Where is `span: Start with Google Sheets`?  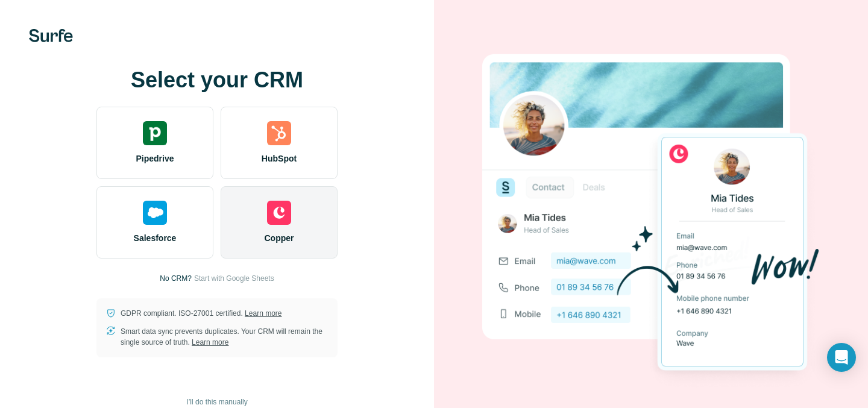 span: Start with Google Sheets is located at coordinates (234, 278).